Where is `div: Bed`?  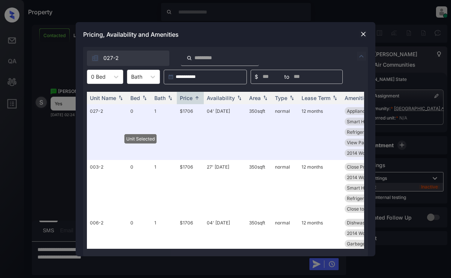 div: Bed is located at coordinates (135, 98).